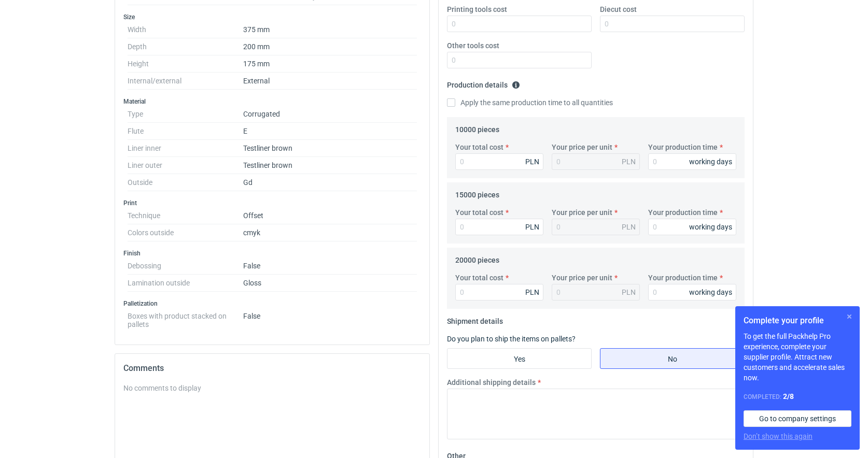 The image size is (868, 458). I want to click on strong: 2 / 8, so click(788, 397).